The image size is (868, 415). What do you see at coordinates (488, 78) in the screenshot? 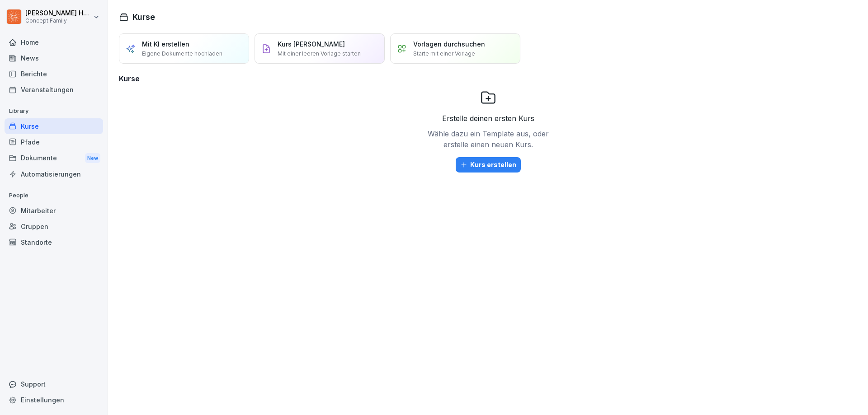
I see `h3: Kurse` at bounding box center [488, 78].